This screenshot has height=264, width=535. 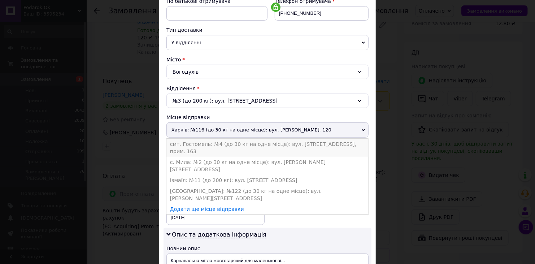 What do you see at coordinates (267, 60) in the screenshot?
I see `div: Місто` at bounding box center [267, 60].